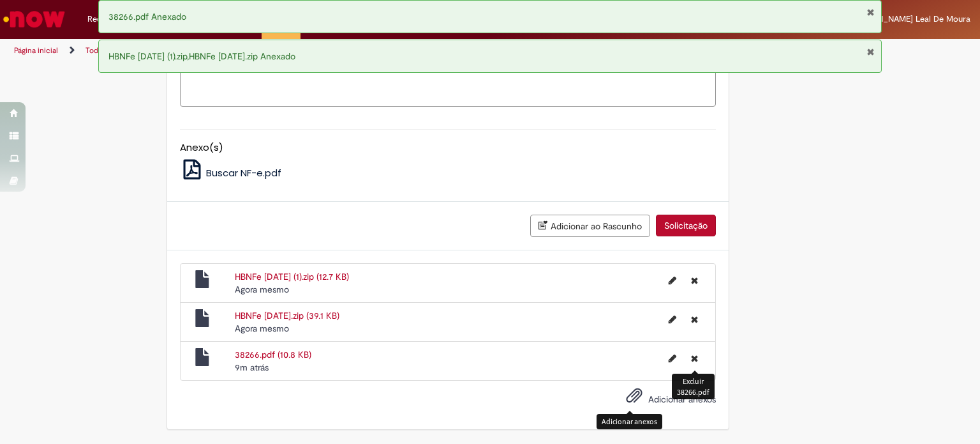 The height and width of the screenshot is (444, 980). Describe the element at coordinates (682, 399) in the screenshot. I see `span: Adicionar anexos` at that location.